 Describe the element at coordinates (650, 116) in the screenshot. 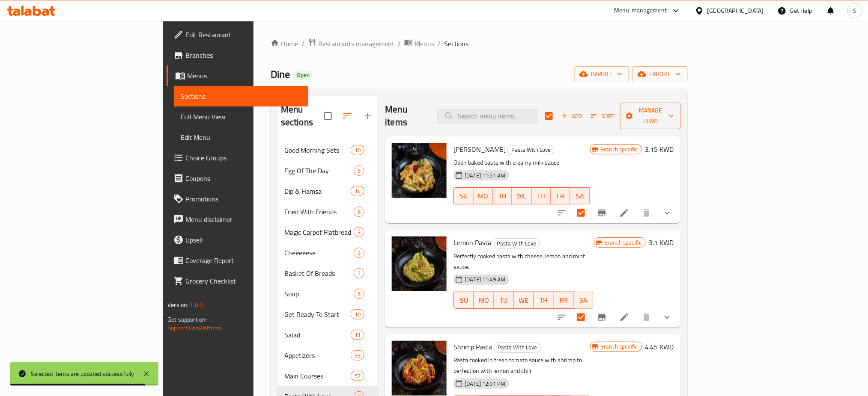

I see `span: Manage items` at that location.